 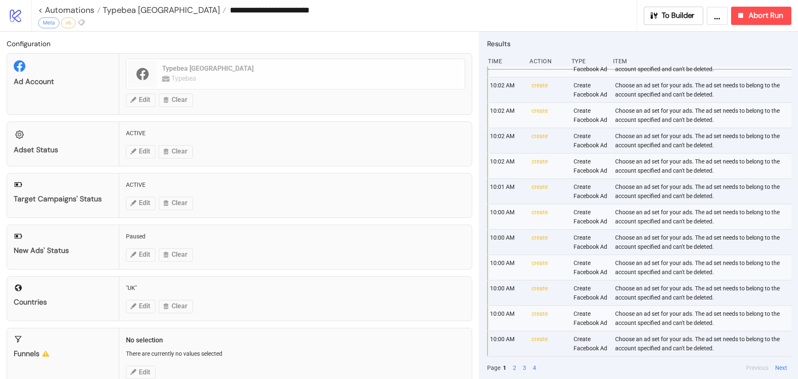 I want to click on div: Meta, so click(x=49, y=23).